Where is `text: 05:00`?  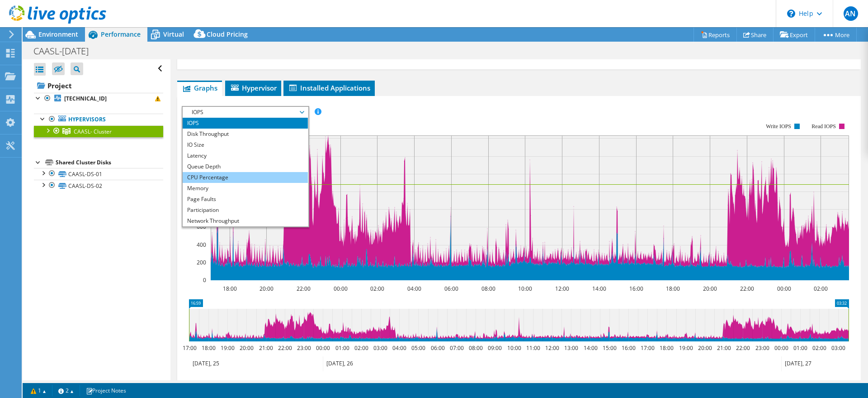 text: 05:00 is located at coordinates (418, 347).